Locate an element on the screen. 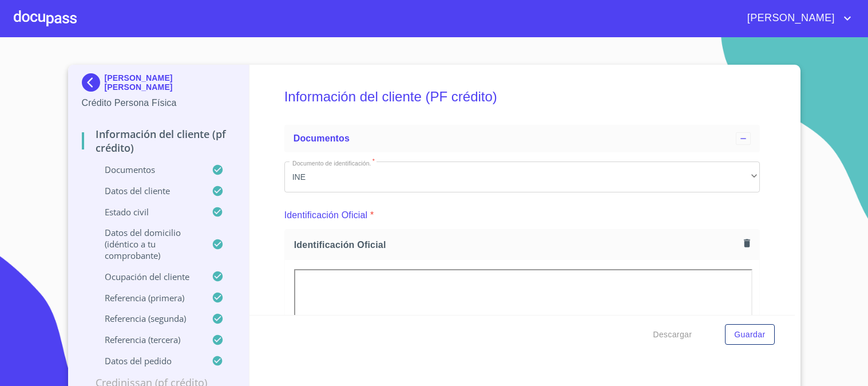  p: Ocupación del Cliente is located at coordinates (147, 277).